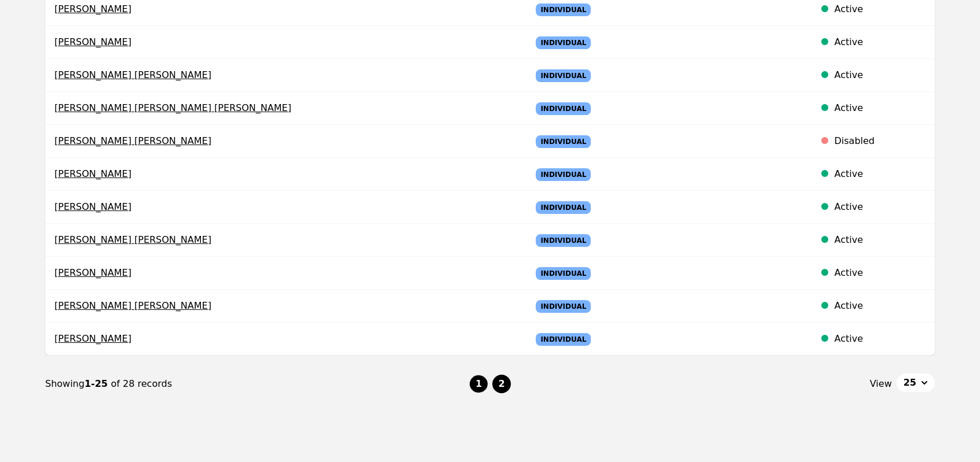 The width and height of the screenshot is (980, 462). Describe the element at coordinates (881, 384) in the screenshot. I see `span: View` at that location.